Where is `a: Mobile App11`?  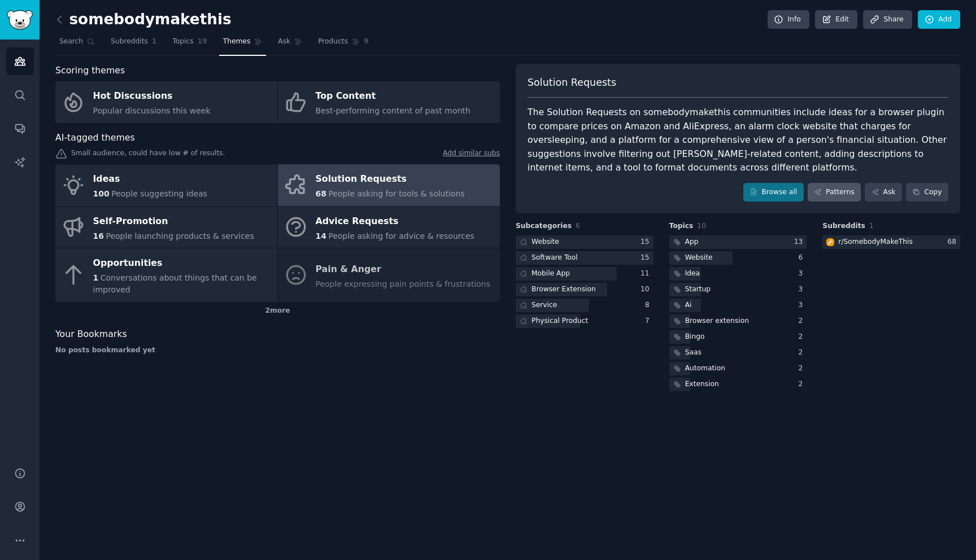 a: Mobile App11 is located at coordinates (585, 274).